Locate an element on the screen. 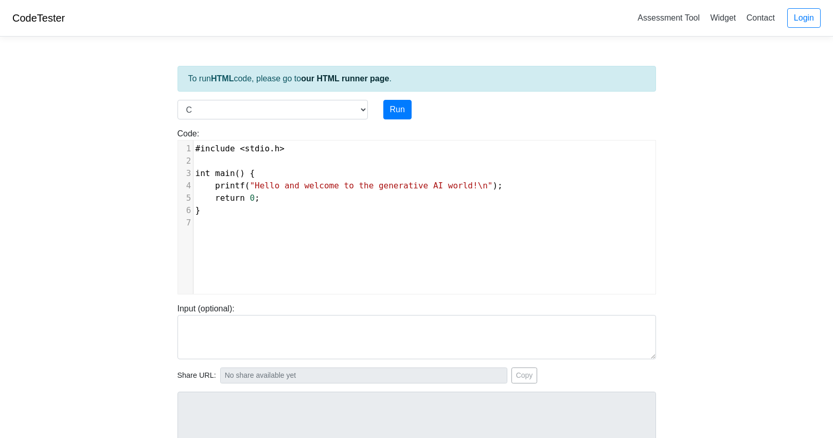  input: No share available yet is located at coordinates (364, 375).